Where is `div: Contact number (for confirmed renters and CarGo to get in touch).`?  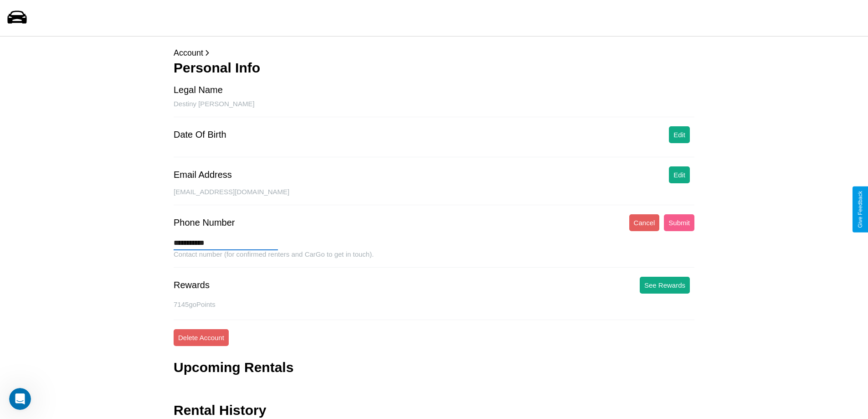
div: Contact number (for confirmed renters and CarGo to get in touch). is located at coordinates (434, 259).